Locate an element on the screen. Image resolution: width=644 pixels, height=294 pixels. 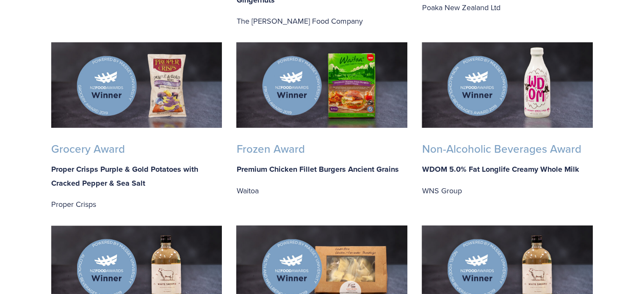
strong: Proper Crisps Purple & Gold Potatoes with Cracked Pepper & Sea Salt is located at coordinates (126, 176).